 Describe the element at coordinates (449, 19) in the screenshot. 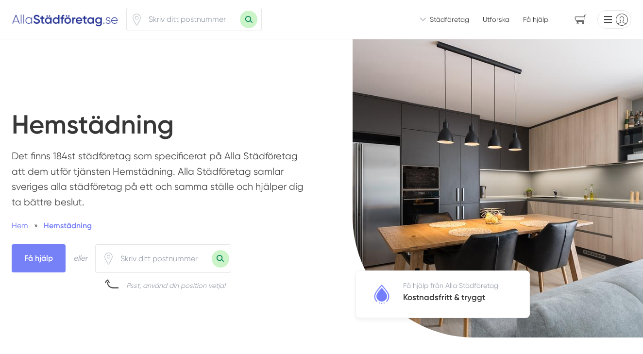

I see `span: Städföretag` at that location.